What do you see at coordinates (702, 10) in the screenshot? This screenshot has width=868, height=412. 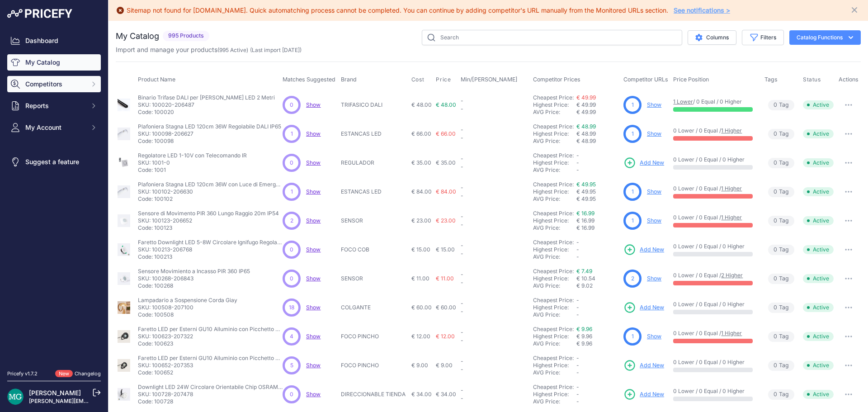 I see `a: See notifications >` at bounding box center [702, 10].